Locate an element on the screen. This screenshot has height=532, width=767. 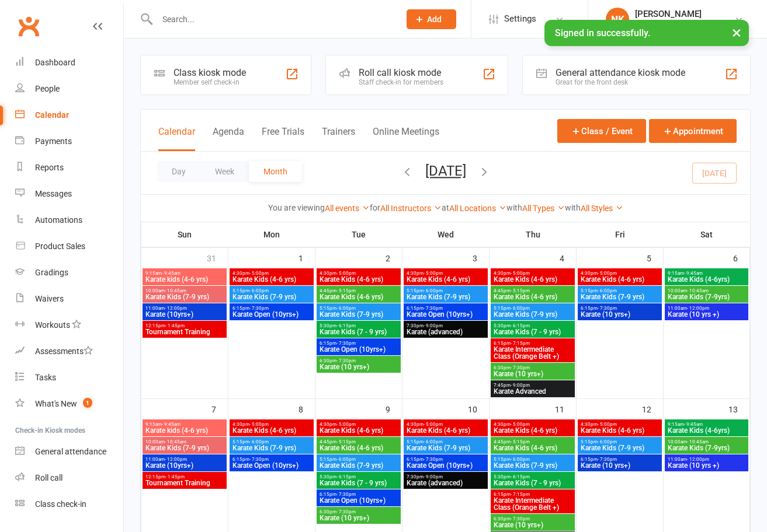
span: - 12:00pm is located at coordinates (176, 308).